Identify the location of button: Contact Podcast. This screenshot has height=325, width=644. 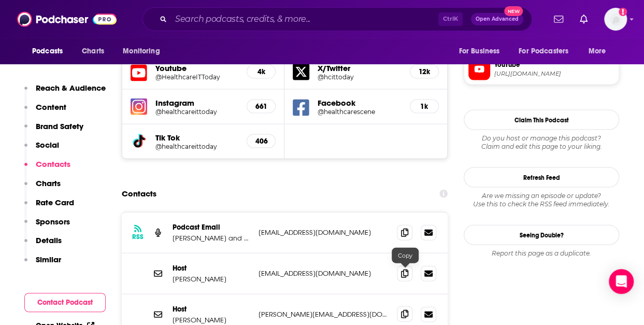
(65, 302).